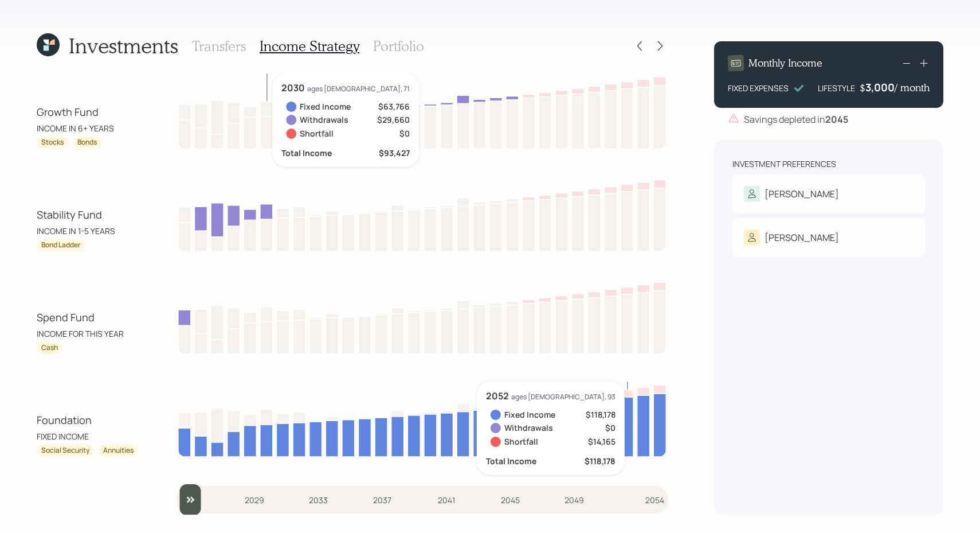  What do you see at coordinates (758, 88) in the screenshot?
I see `div: FIXED EXPENSES` at bounding box center [758, 88].